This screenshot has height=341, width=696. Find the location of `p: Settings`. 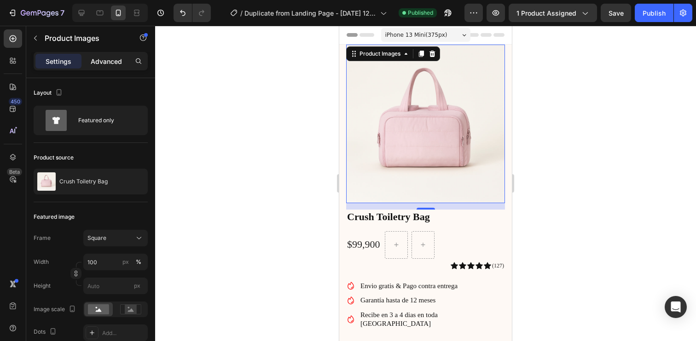

p: Settings is located at coordinates (58, 61).